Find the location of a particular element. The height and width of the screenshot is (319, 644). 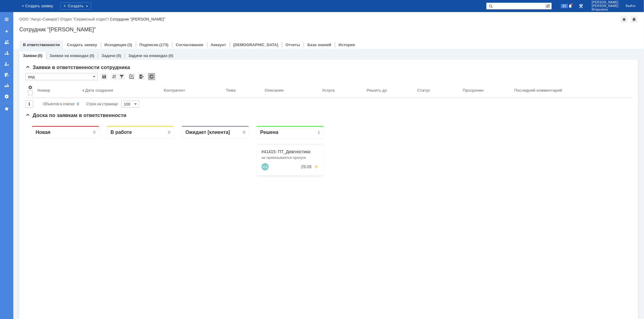

a: История is located at coordinates (346, 44).